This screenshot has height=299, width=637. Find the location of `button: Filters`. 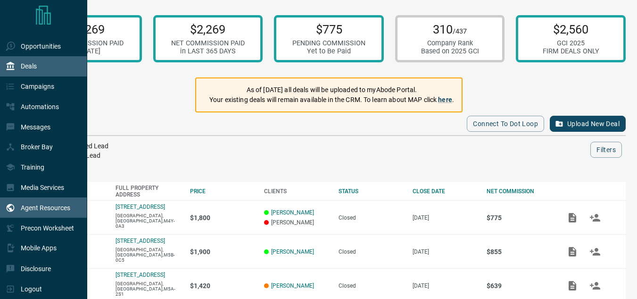

button: Filters is located at coordinates (606, 150).